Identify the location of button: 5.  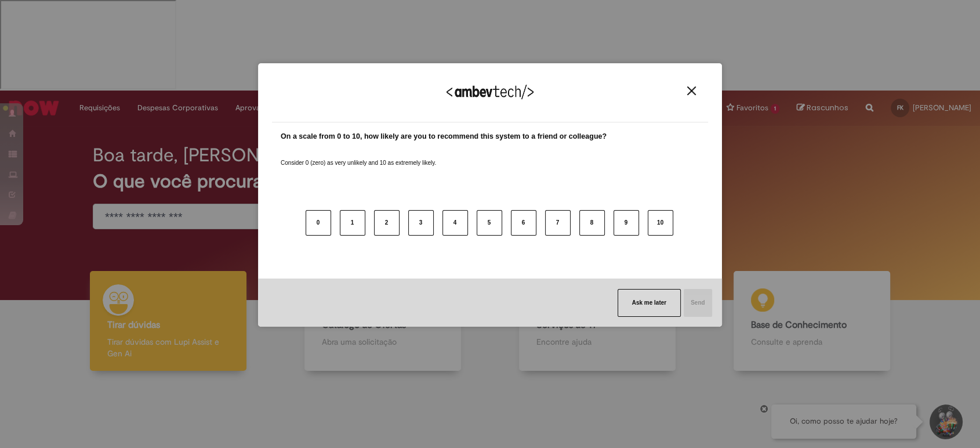
(489, 223).